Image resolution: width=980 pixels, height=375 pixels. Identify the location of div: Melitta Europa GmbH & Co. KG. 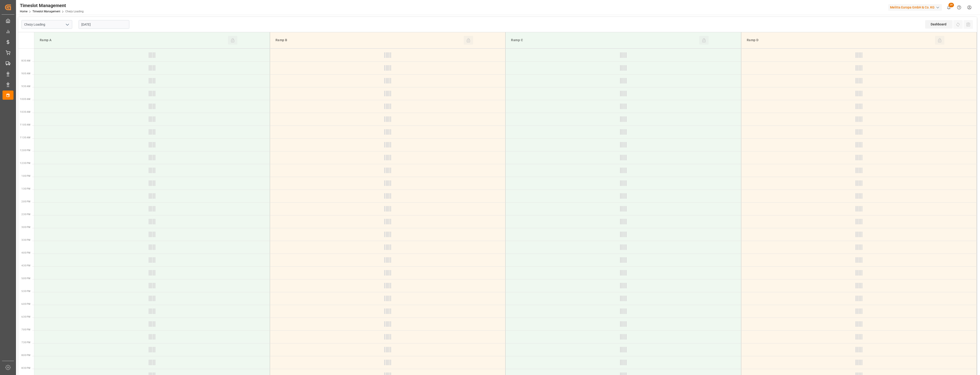
(915, 8).